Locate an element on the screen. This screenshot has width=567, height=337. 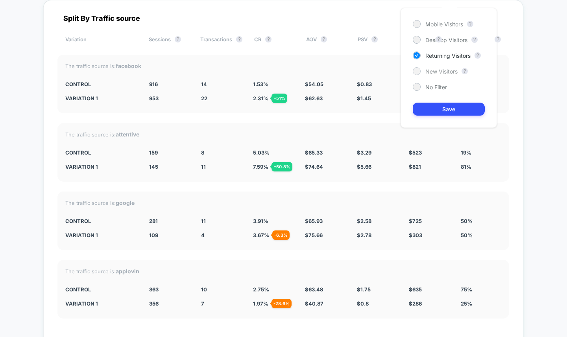
div: + 51 % is located at coordinates (279, 98).